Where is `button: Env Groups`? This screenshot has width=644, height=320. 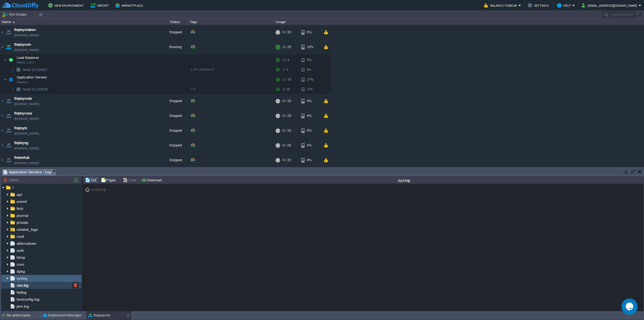
button: Env Groups is located at coordinates (15, 15).